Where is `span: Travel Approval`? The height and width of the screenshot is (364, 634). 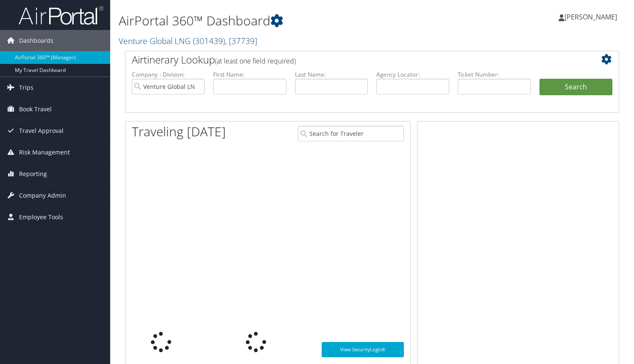 span: Travel Approval is located at coordinates (41, 131).